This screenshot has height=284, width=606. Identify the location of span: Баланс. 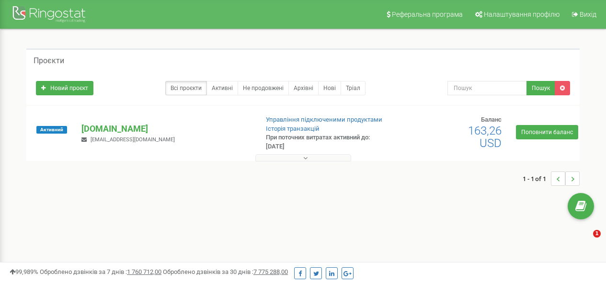
(491, 119).